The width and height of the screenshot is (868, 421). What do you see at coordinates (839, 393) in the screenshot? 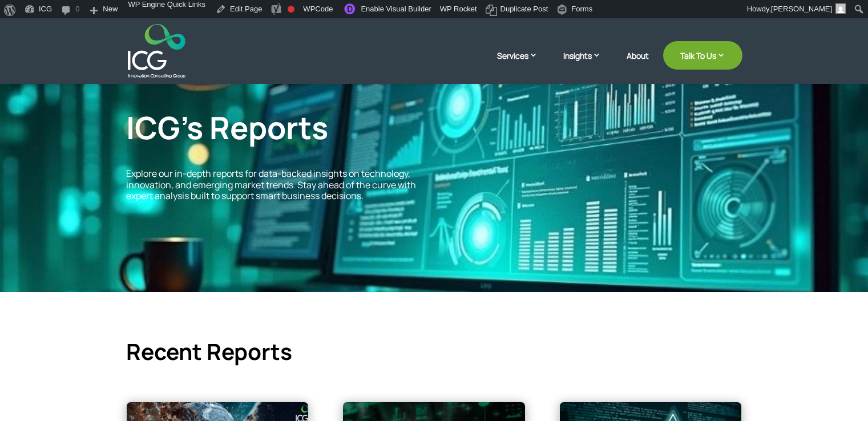
I see `div: Chat Widget` at bounding box center [839, 393].